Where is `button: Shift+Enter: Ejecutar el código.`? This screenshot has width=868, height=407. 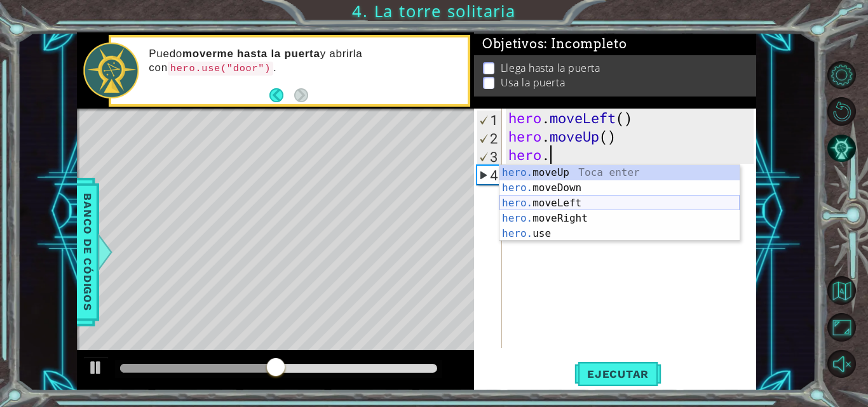
button: Shift+Enter: Ejecutar el código. is located at coordinates (618, 374).